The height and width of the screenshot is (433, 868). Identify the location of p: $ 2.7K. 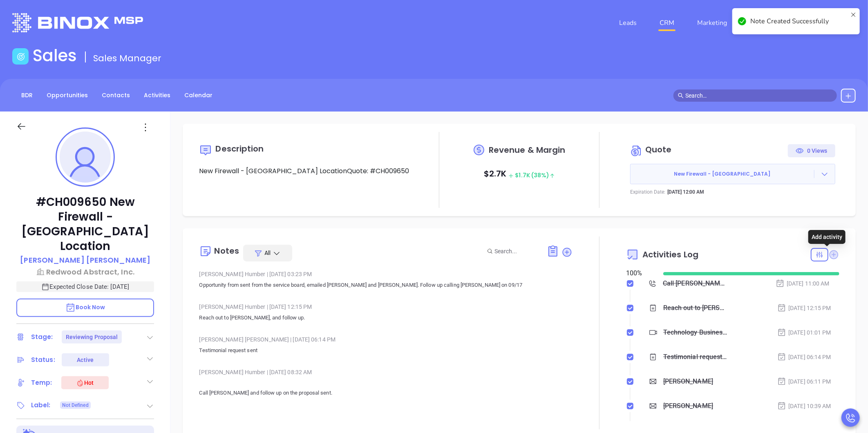
(519, 174).